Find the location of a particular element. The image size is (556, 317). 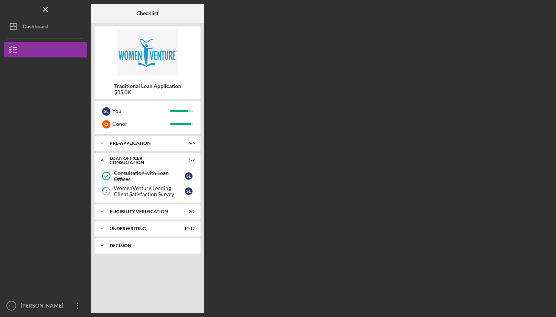

div: Underwriting is located at coordinates (143, 229).